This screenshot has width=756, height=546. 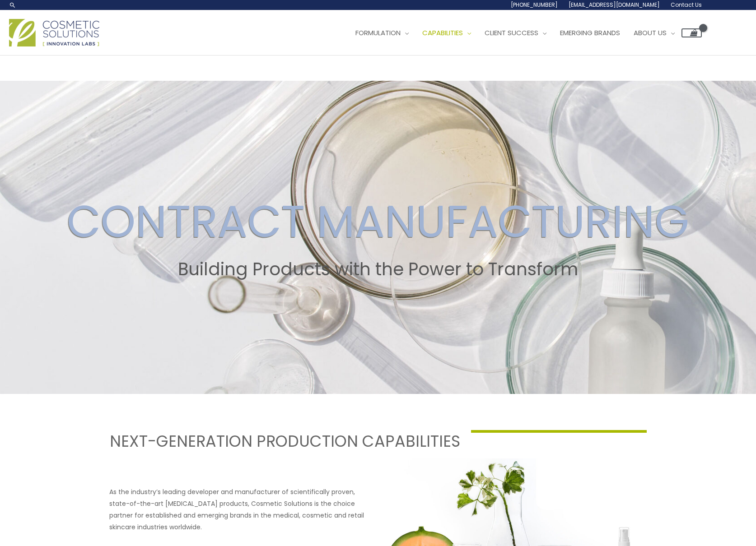 I want to click on a: About Us, so click(x=653, y=33).